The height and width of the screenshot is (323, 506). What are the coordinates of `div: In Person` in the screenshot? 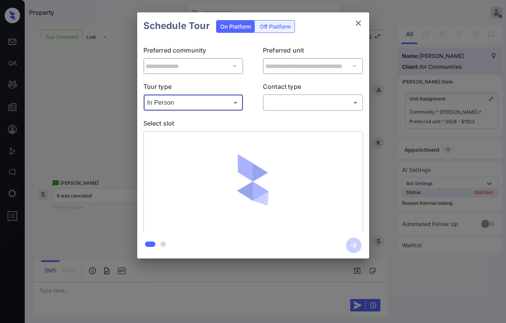 It's located at (193, 103).